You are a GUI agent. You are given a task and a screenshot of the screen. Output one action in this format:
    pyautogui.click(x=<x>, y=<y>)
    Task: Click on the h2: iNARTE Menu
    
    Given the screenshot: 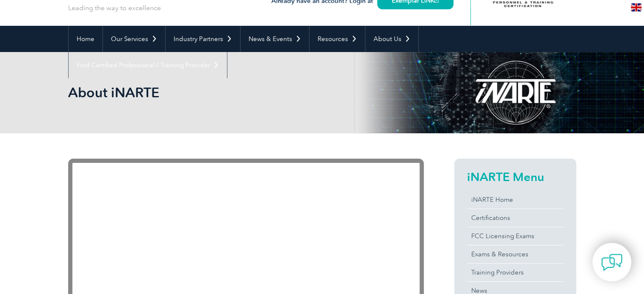 What is the action you would take?
    pyautogui.click(x=515, y=177)
    